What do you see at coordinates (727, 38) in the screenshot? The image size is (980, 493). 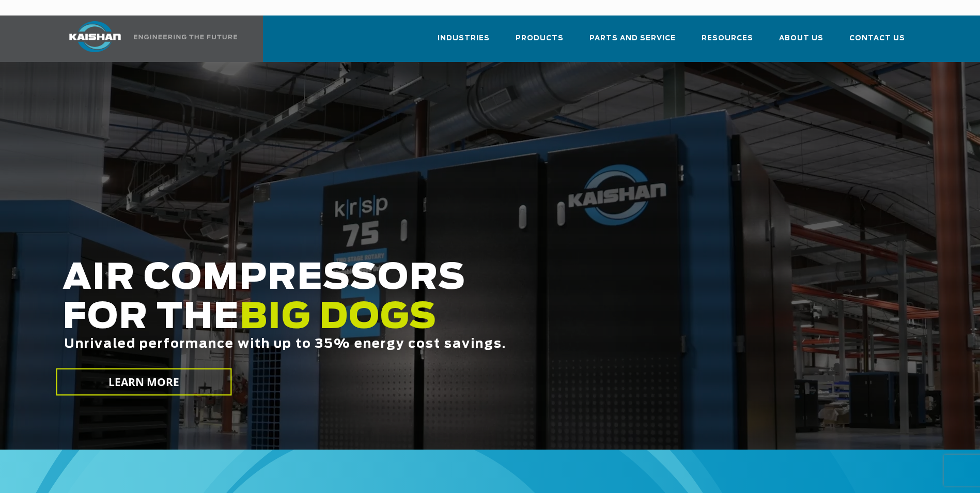 I see `span: Resources` at bounding box center [727, 38].